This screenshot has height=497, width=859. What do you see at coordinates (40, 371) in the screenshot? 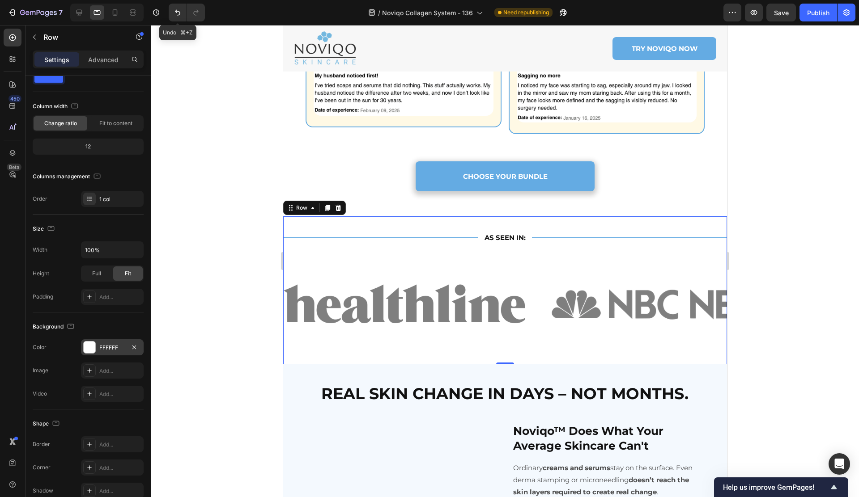
I see `div: Image` at bounding box center [40, 371].